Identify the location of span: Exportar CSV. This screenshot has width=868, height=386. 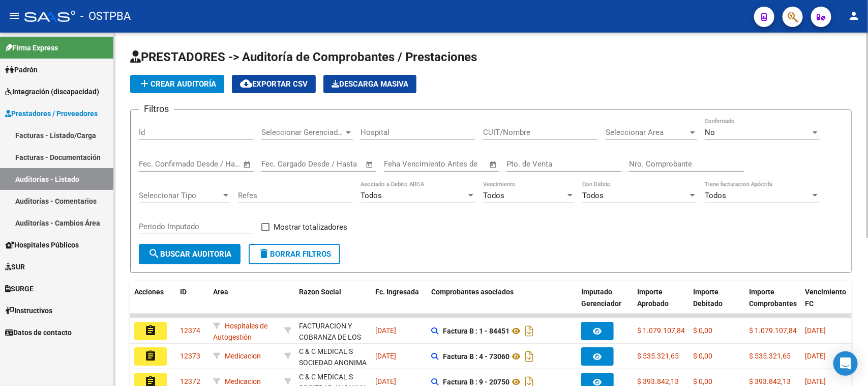
(274, 84).